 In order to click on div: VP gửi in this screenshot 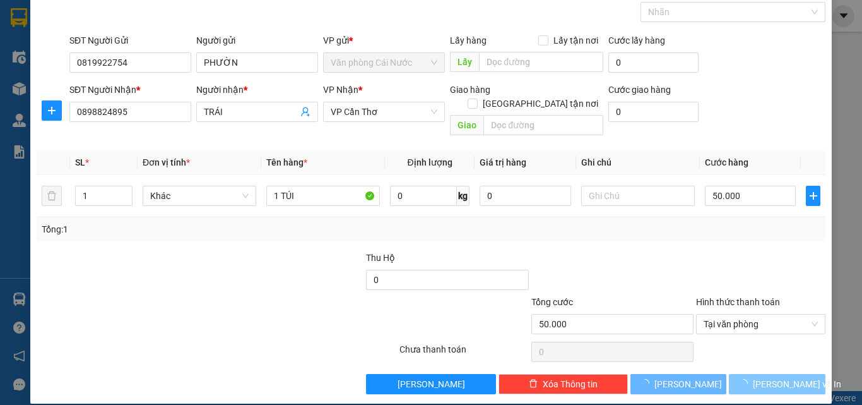, I will do `click(384, 40)`.